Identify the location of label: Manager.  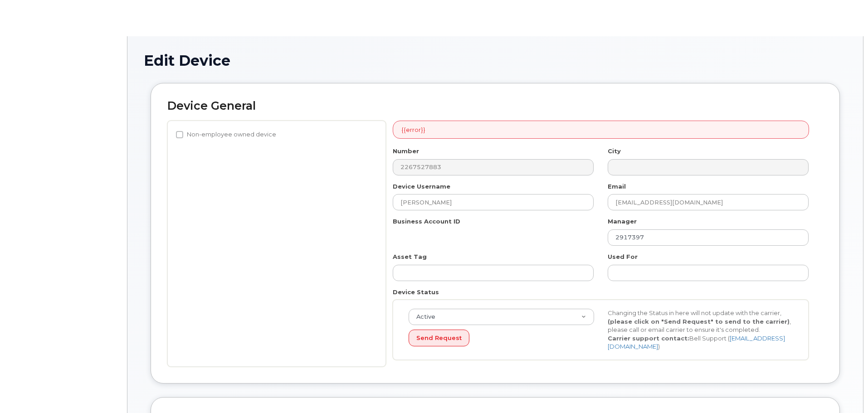
(623, 221).